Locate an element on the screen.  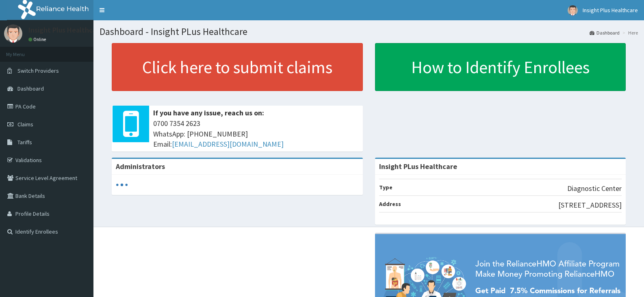
h1: Dashboard - Insight PLus Healthcare is located at coordinates (369, 32).